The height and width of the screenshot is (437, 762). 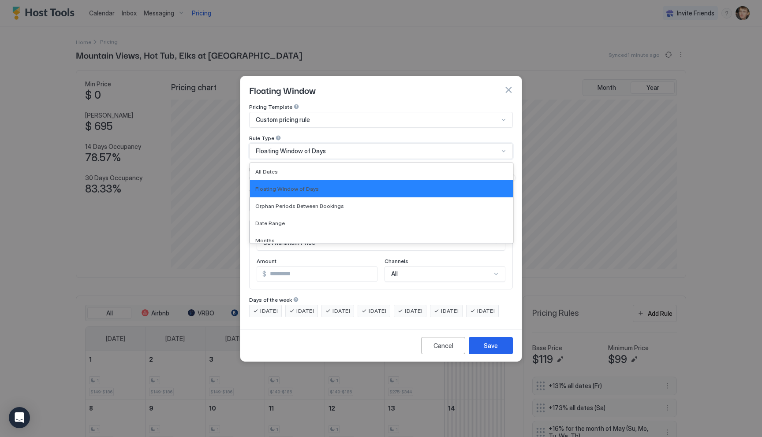 I want to click on div: Open Intercom Messenger, so click(x=19, y=418).